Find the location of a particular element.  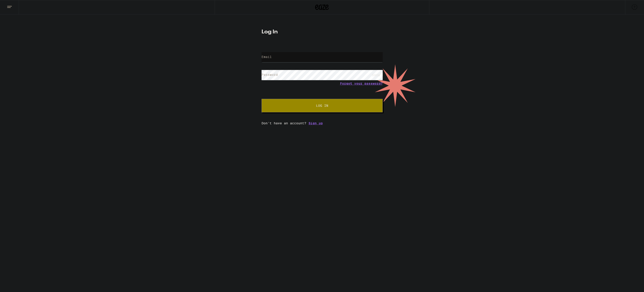

button: Log In is located at coordinates (322, 105).